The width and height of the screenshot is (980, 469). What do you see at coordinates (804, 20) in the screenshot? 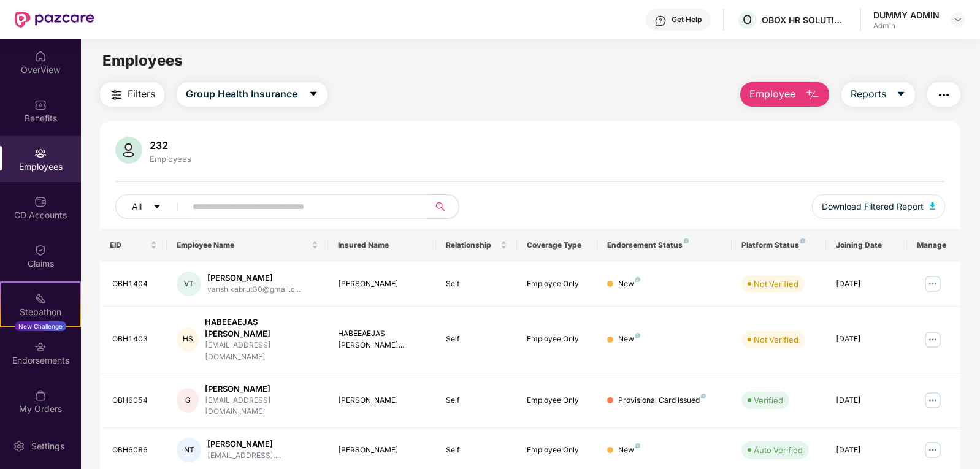
I see `div: OBOX HR SOLUTIONS PRIVATE LIMITED (Employee )` at bounding box center [804, 20].